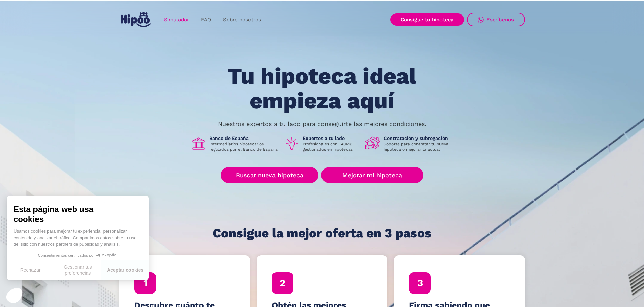  Describe the element at coordinates (418, 138) in the screenshot. I see `h1: Contratación y subrogación` at that location.